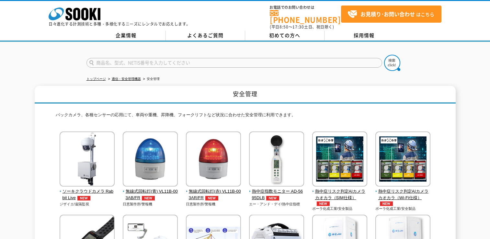 This screenshot has width=490, height=239. Describe the element at coordinates (126, 79) in the screenshot. I see `a: 通信・安全管理機器` at that location.